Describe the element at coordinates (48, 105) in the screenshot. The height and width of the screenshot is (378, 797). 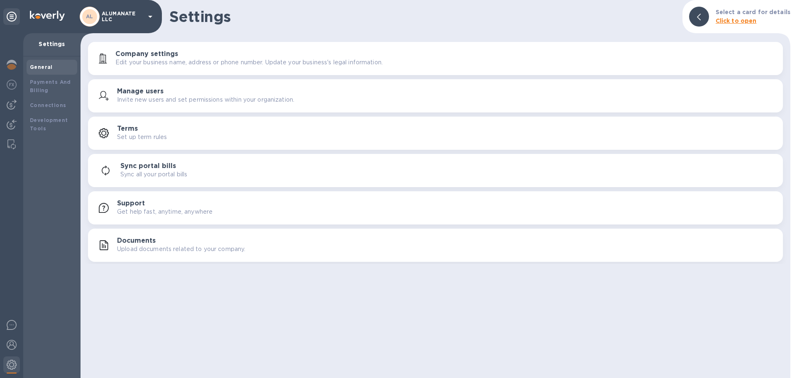
I see `b: Connections` at that location.